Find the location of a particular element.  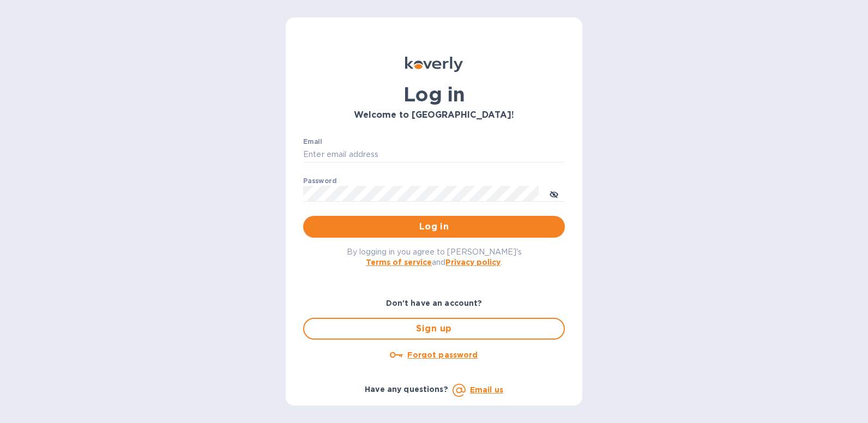

button: toggle password visibility is located at coordinates (554, 194).